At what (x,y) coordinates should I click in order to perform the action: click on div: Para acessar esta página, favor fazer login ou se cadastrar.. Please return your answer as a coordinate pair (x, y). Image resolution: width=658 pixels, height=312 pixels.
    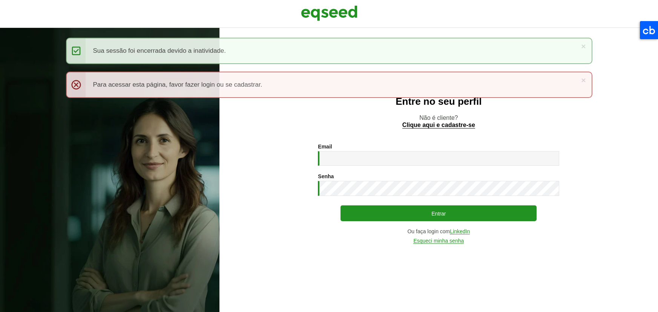
    Looking at the image, I should click on (329, 85).